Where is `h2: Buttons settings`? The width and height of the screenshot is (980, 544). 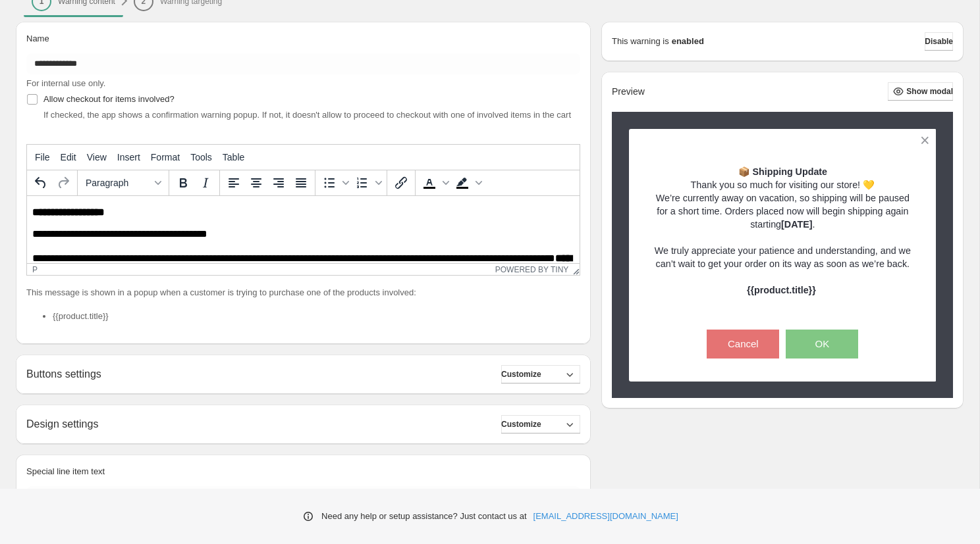 h2: Buttons settings is located at coordinates (64, 374).